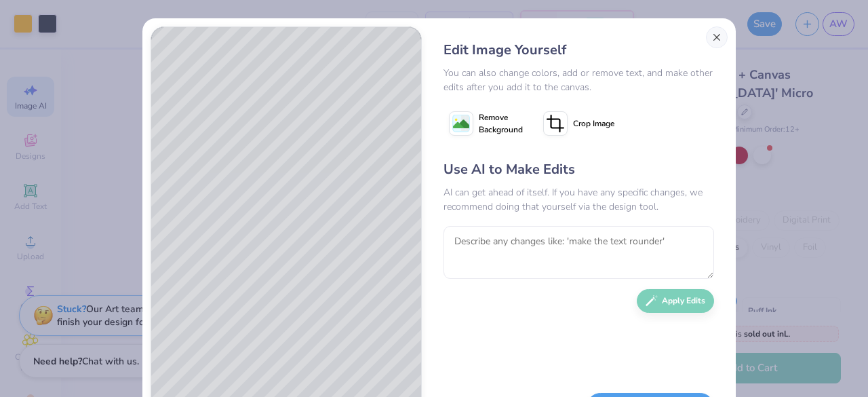 The image size is (868, 397). Describe the element at coordinates (579, 200) in the screenshot. I see `div: AI can get ahead of itself. If you have any specific changes, we recommend doing that yourself vi...` at that location.